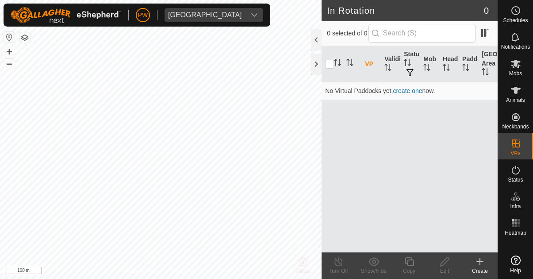  Describe the element at coordinates (515, 47) in the screenshot. I see `span: Notifications` at that location.